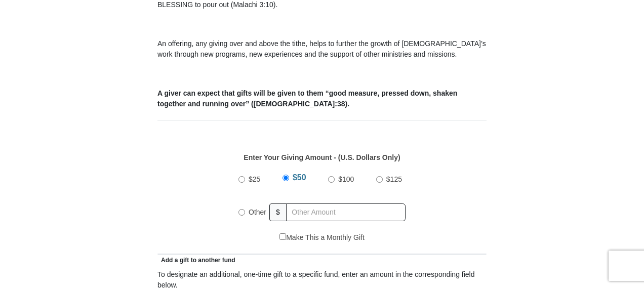 This screenshot has height=288, width=644. I want to click on span: $125, so click(394, 179).